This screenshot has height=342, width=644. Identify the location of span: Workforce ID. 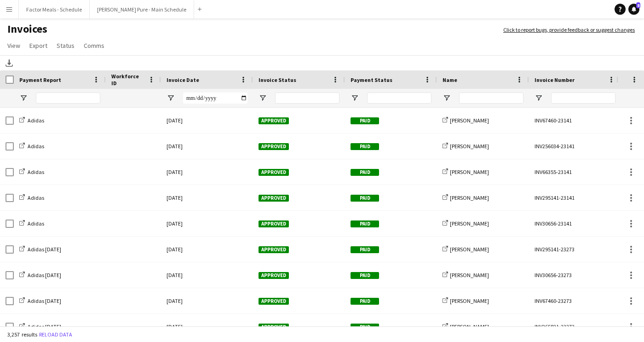
(128, 80).